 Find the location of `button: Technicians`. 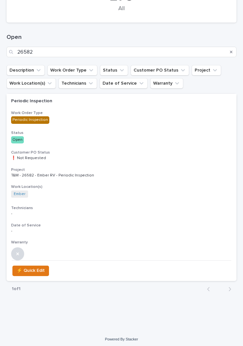

button: Technicians is located at coordinates (78, 83).